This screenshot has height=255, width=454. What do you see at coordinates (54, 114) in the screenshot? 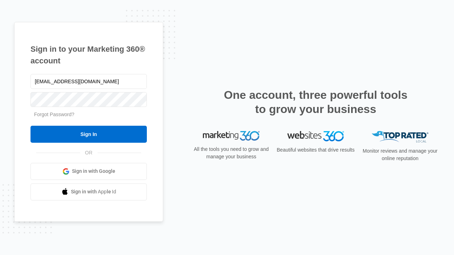
I see `a: Forgot Password?` at bounding box center [54, 114].